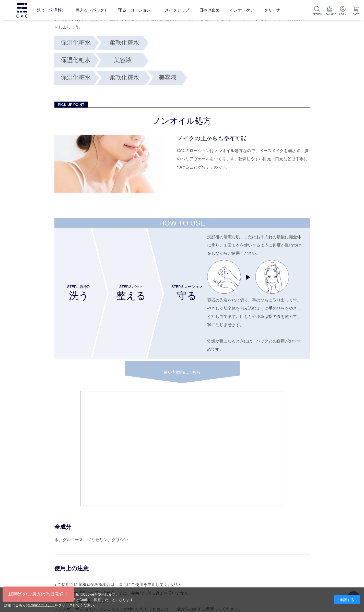 The height and width of the screenshot is (612, 364). Describe the element at coordinates (275, 10) in the screenshot. I see `a: クリーナー` at that location.